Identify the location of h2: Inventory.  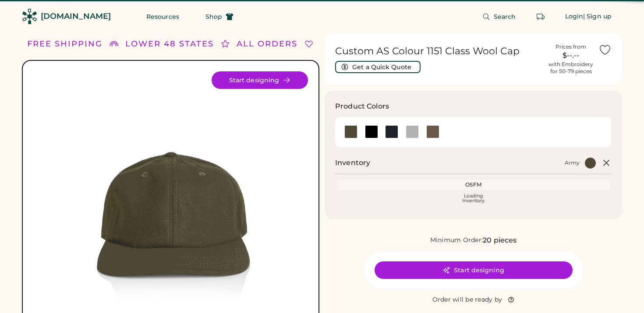
(352, 163).